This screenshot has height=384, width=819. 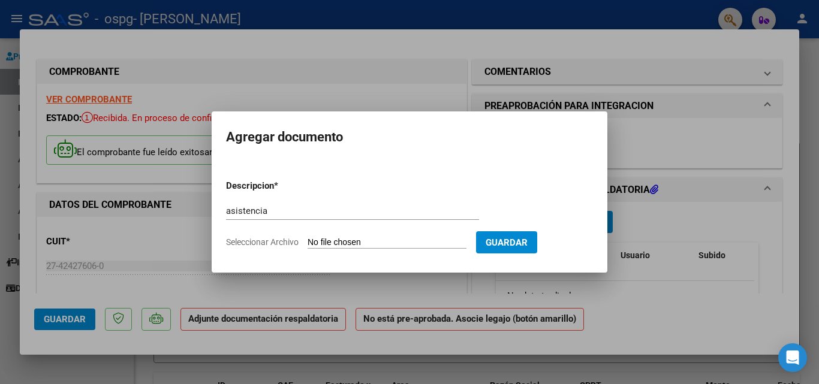 What do you see at coordinates (792, 358) in the screenshot?
I see `div: Open Intercom Messenger` at bounding box center [792, 358].